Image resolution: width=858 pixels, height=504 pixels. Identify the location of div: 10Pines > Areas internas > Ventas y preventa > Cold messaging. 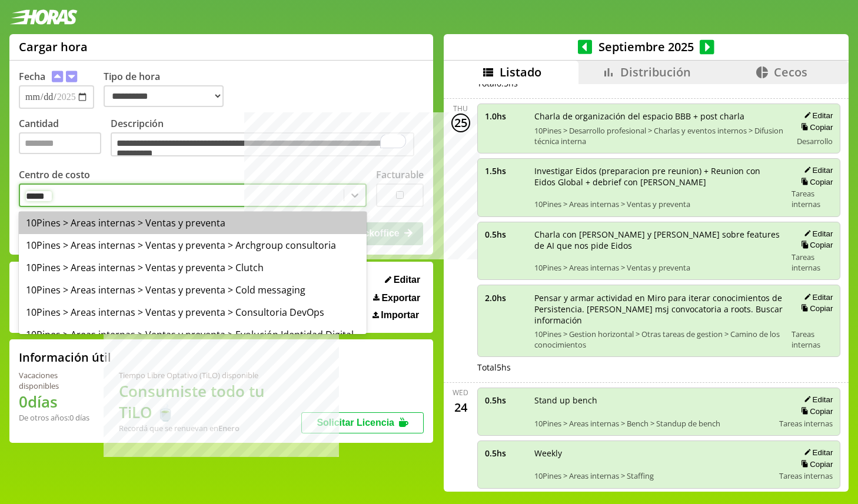
(192, 290).